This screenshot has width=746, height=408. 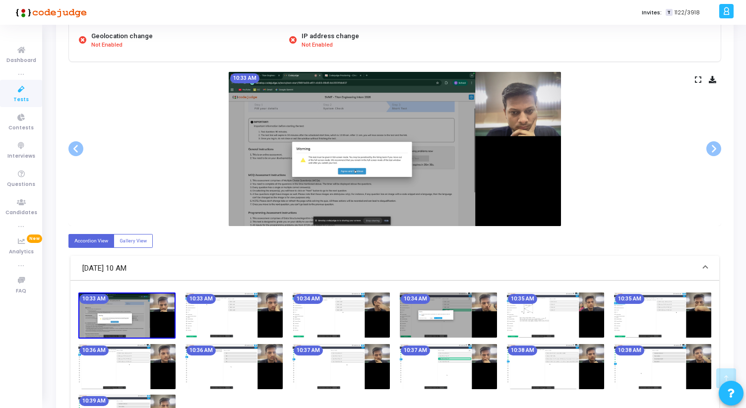 I want to click on span: Dashboard, so click(x=21, y=61).